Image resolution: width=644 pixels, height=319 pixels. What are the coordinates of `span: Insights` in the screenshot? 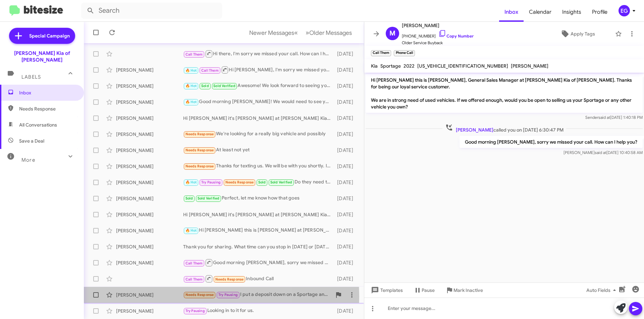 It's located at (572, 12).